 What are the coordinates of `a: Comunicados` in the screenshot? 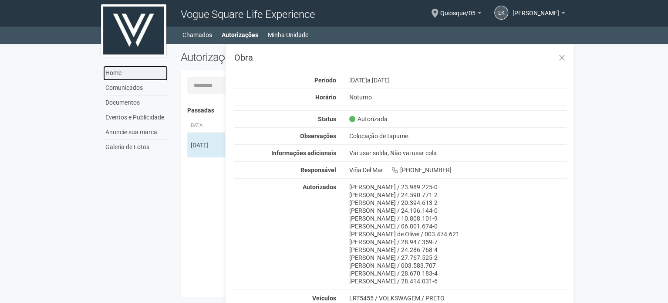 It's located at (136, 88).